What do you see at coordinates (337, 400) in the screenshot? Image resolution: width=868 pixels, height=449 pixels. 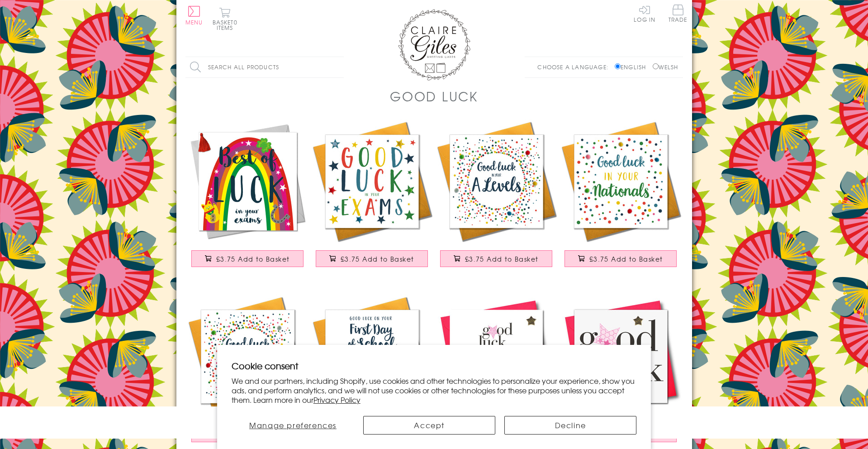 I see `a: Privacy Policy` at bounding box center [337, 400].